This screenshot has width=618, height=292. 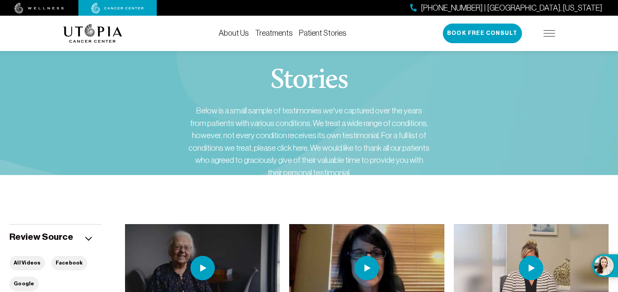 I want to click on a: Treatments, so click(x=274, y=33).